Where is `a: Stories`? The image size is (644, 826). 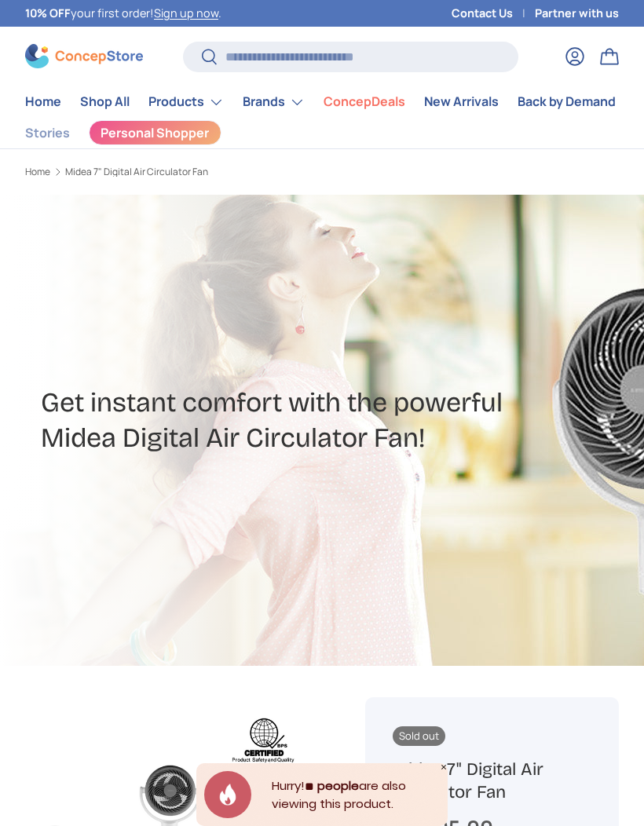
a: Stories is located at coordinates (47, 133).